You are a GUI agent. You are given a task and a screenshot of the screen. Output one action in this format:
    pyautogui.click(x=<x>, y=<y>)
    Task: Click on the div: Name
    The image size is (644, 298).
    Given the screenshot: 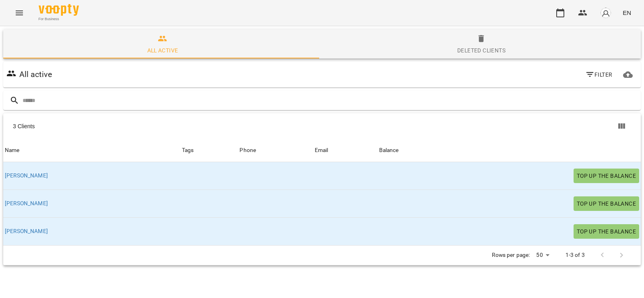 What is the action you would take?
    pyautogui.click(x=12, y=150)
    